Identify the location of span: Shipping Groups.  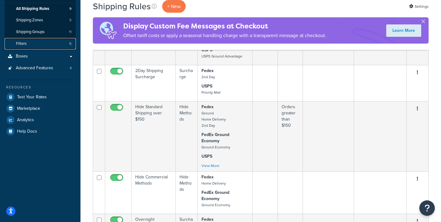
(30, 32).